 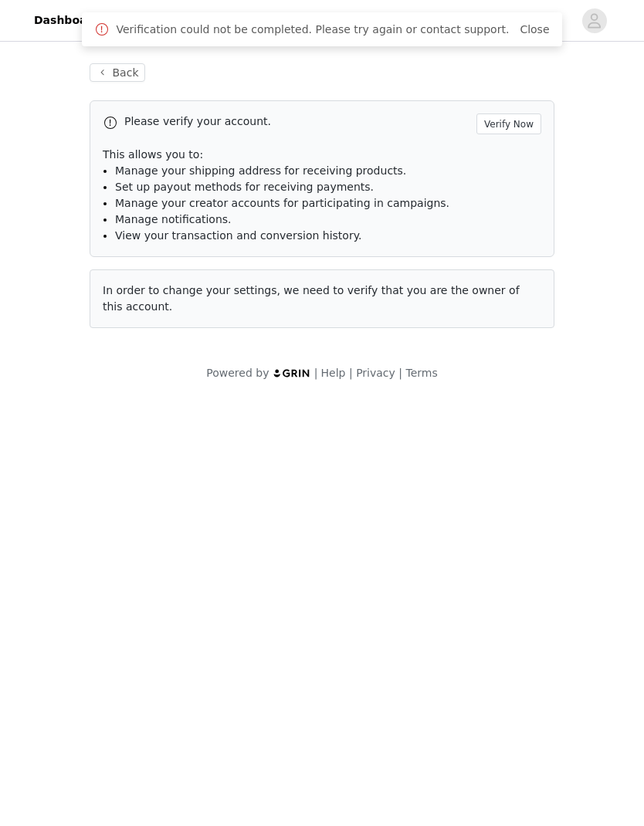 I want to click on span: Manage your creator accounts for participating in campaigns., so click(x=282, y=203).